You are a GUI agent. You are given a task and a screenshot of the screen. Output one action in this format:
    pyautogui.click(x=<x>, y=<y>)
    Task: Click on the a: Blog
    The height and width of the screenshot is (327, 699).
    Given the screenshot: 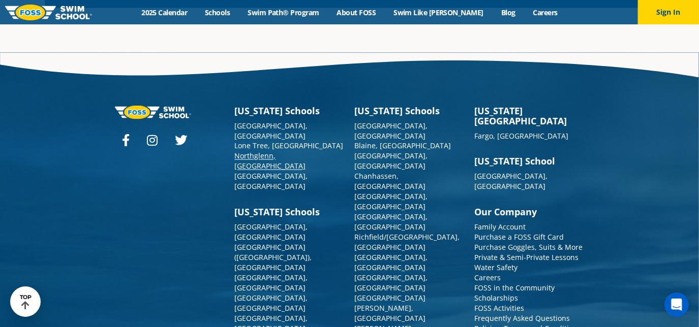 What is the action you would take?
    pyautogui.click(x=508, y=12)
    